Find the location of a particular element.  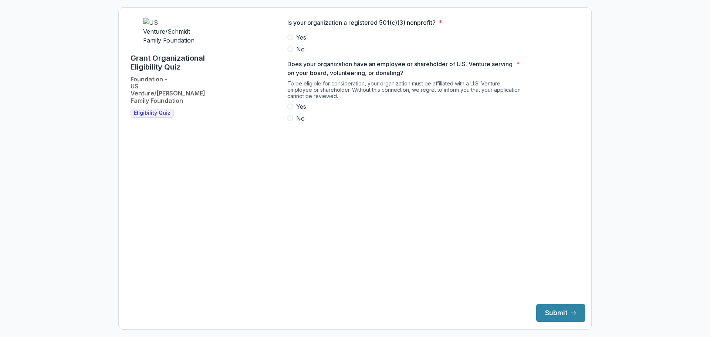

p: Does your organization have an employee or shareholder of U.S. Venture serving on your board, vol... is located at coordinates (400, 68).